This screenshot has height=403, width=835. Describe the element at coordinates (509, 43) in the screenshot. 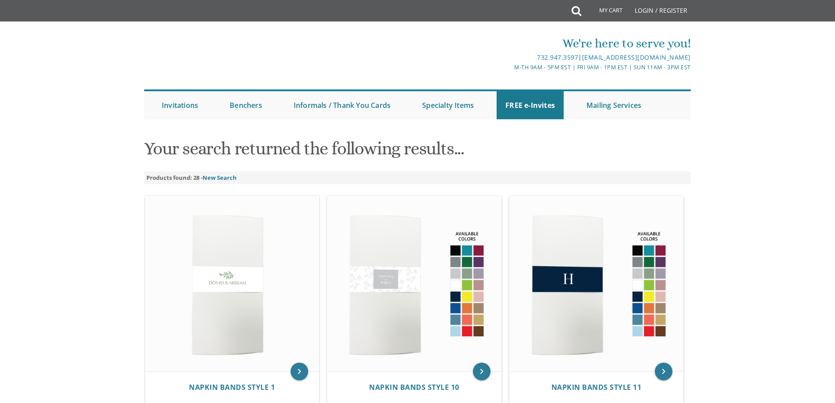

I see `div: We're here to serve you!` at that location.